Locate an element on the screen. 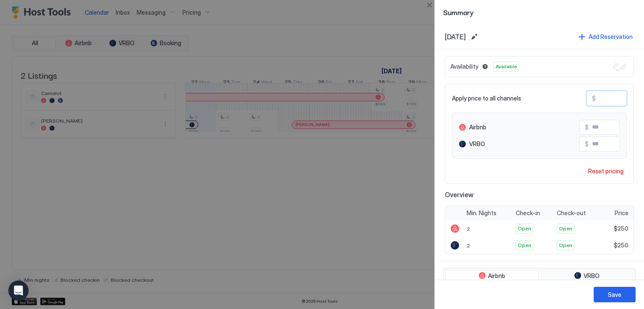  span: Price is located at coordinates (622, 213).